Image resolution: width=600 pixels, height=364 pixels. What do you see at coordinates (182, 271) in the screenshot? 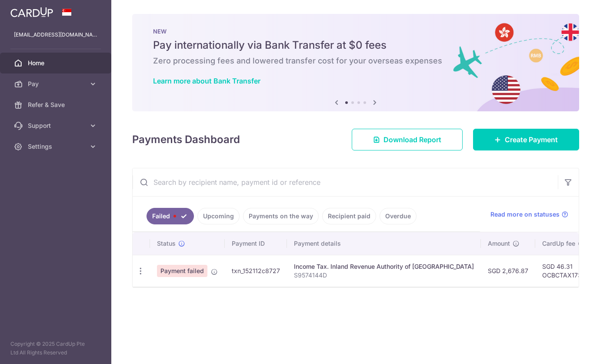
I see `span: Payment failed` at bounding box center [182, 271].